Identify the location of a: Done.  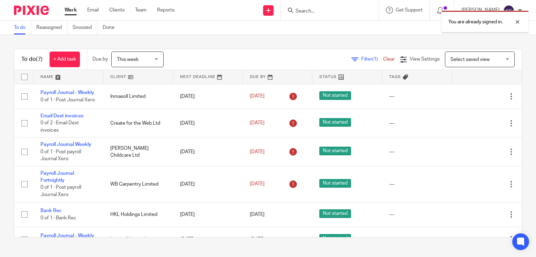
(111, 28).